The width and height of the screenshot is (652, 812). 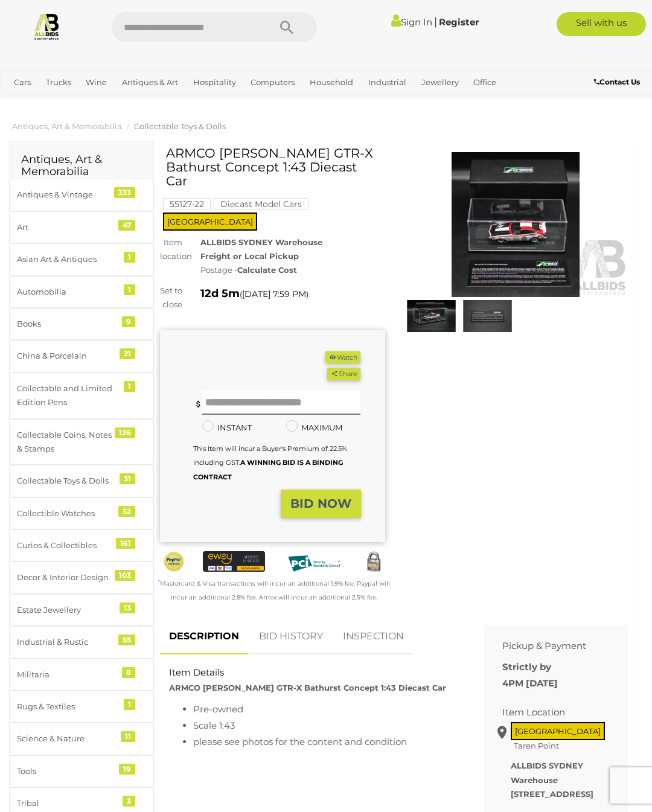 What do you see at coordinates (66, 194) in the screenshot?
I see `div: Antiques & Vintage` at bounding box center [66, 194].